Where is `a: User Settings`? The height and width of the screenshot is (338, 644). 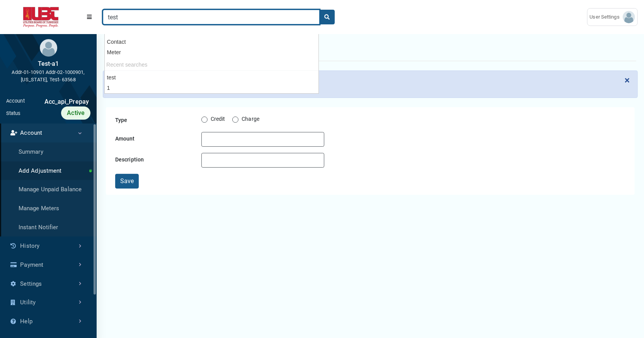
a: User Settings is located at coordinates (612, 17).